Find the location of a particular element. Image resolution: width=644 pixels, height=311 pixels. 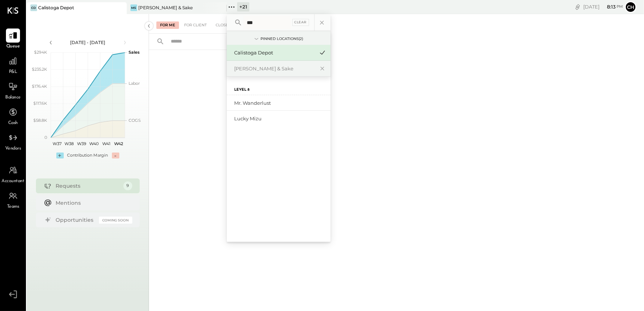

div: Requests is located at coordinates (88, 186).